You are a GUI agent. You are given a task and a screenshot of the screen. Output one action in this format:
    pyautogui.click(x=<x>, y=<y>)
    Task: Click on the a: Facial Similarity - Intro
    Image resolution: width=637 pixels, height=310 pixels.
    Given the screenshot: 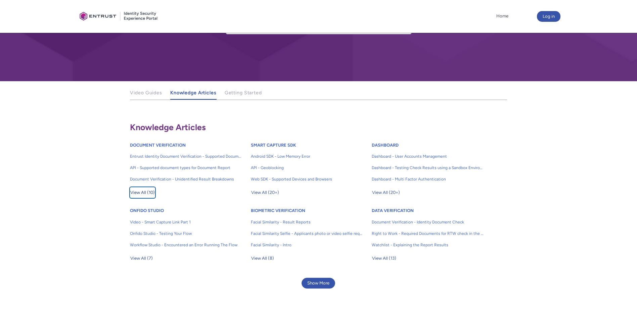 What is the action you would take?
    pyautogui.click(x=307, y=245)
    